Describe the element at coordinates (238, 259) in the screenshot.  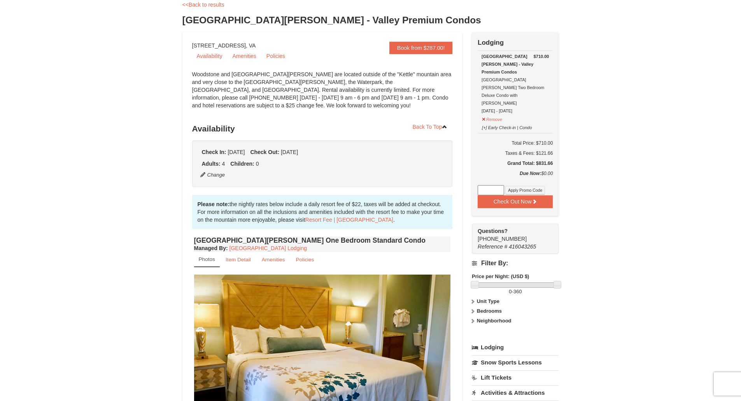
I see `small: Item Detail` at that location.